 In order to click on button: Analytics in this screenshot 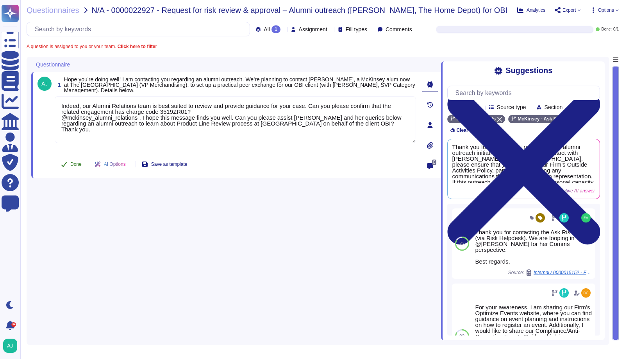, I will do `click(531, 10)`.